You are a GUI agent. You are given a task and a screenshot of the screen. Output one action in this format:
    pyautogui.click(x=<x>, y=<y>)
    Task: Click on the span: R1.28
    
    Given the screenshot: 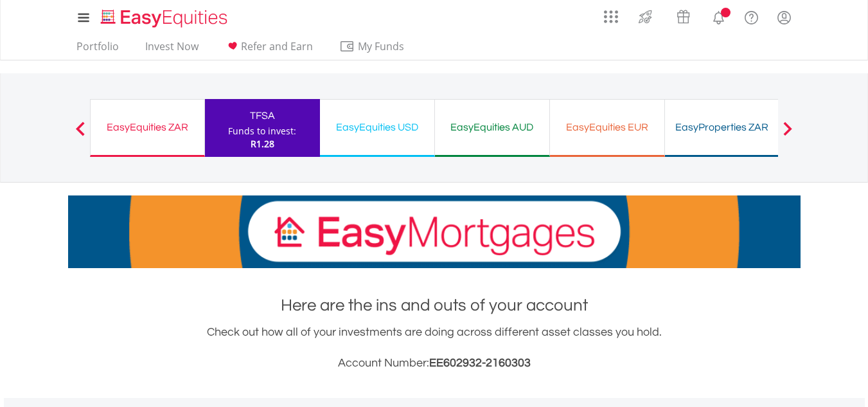 What is the action you would take?
    pyautogui.click(x=262, y=143)
    